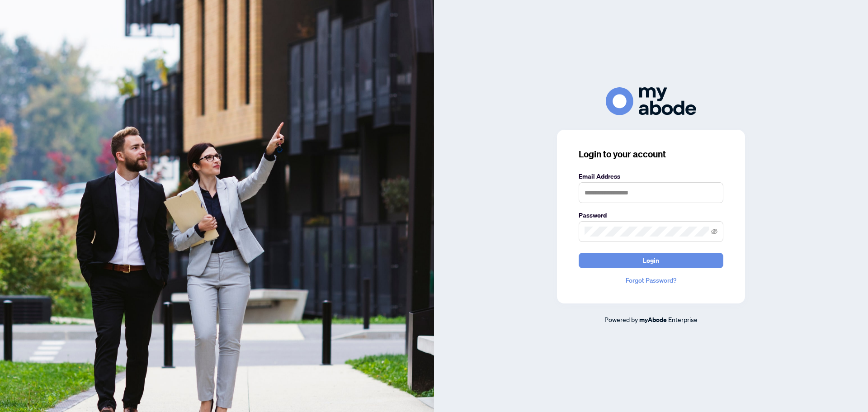 The width and height of the screenshot is (868, 412). I want to click on h3: Login to your account, so click(651, 154).